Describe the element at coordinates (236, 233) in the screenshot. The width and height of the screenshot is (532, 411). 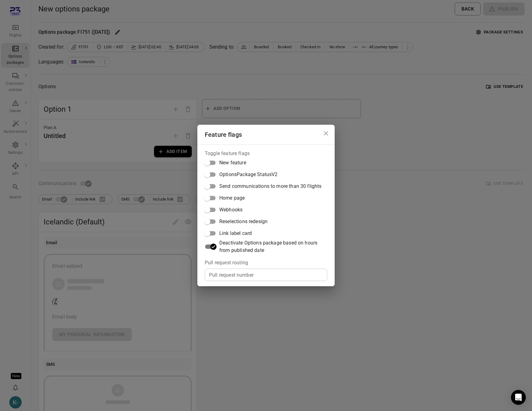
I see `span: Link label card` at that location.